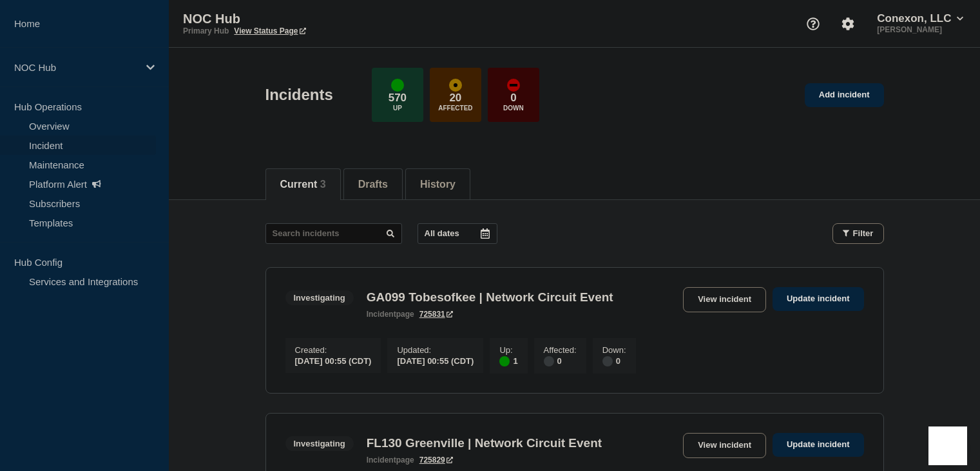  I want to click on a: View Status Page, so click(270, 31).